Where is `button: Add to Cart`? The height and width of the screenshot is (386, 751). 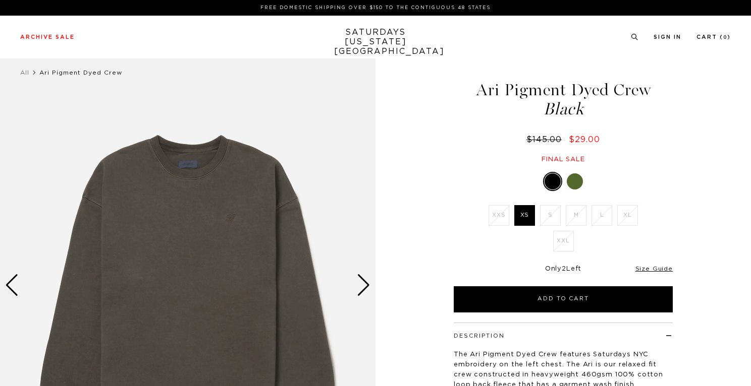 button: Add to Cart is located at coordinates (563, 300).